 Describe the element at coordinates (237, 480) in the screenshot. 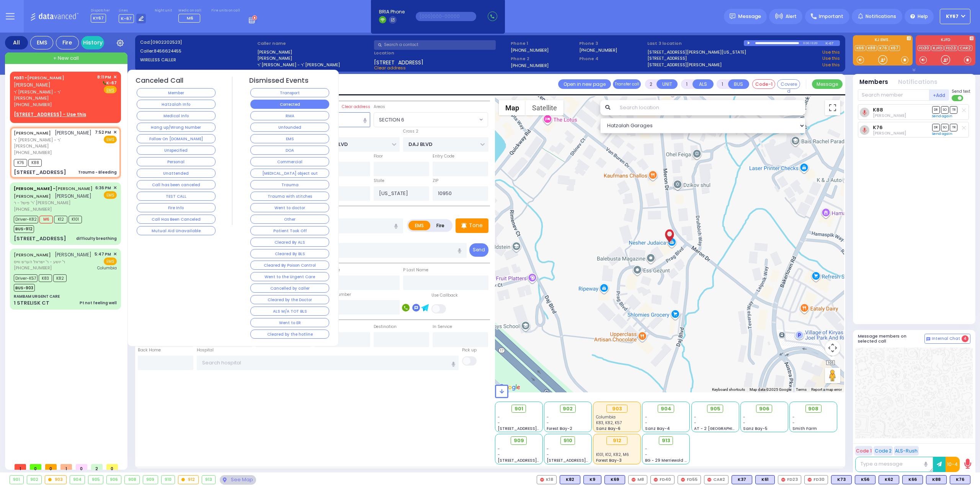

I see `div: See map` at that location.